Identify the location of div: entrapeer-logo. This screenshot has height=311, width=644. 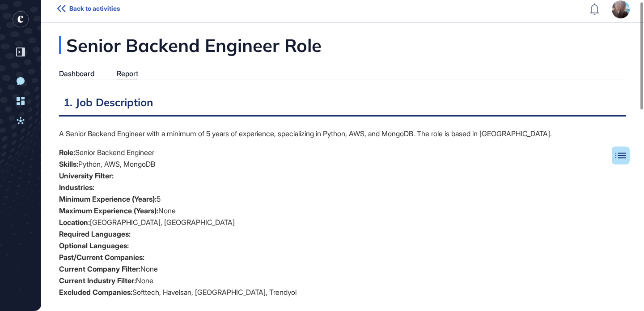
(21, 19).